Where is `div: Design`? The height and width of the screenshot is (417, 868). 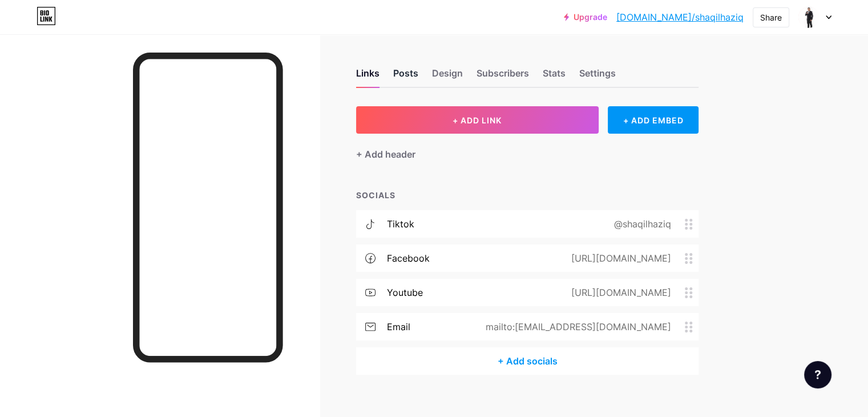 div: Design is located at coordinates (447, 77).